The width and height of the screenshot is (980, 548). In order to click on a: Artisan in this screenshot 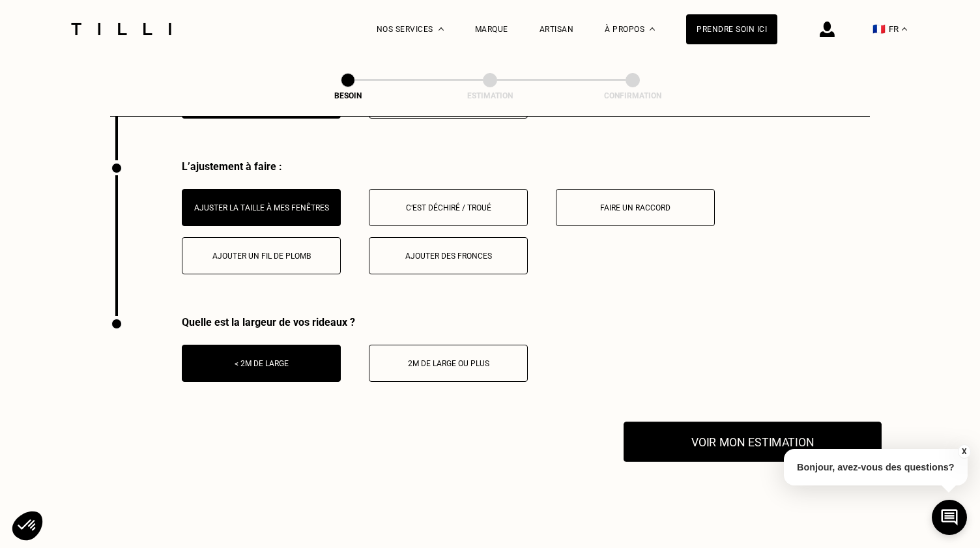, I will do `click(557, 29)`.